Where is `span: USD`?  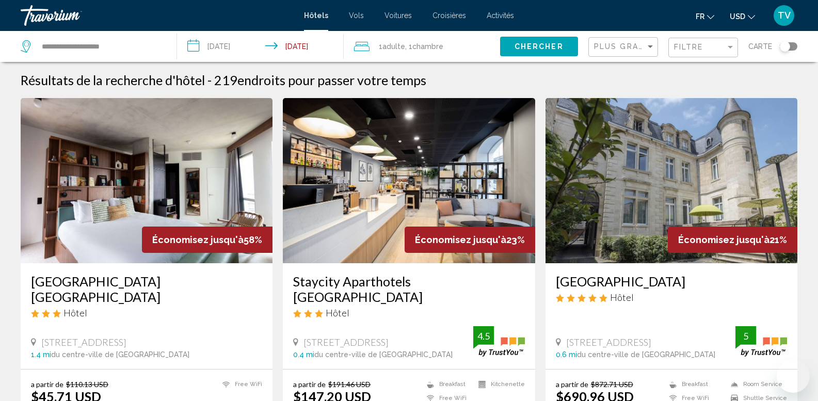
span: USD is located at coordinates (738, 17).